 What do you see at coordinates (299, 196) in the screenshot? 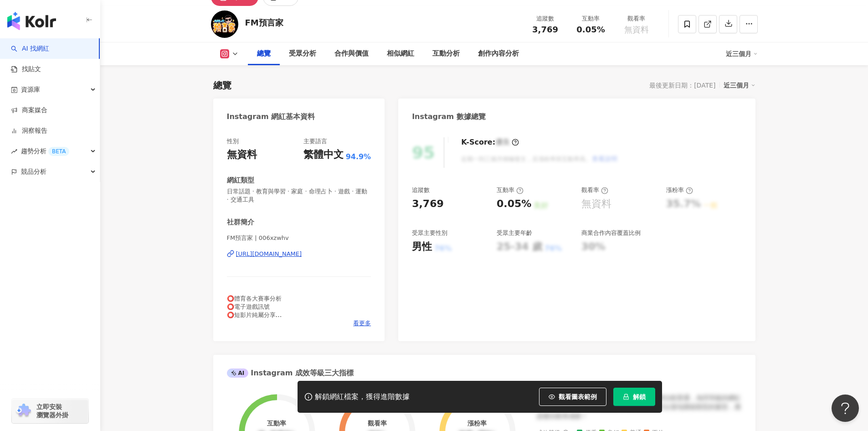
I see `span: 日常話題 · 教育與學習 · 家庭 · 命理占卜 · 遊戲 · 運動 · 交通工具` at bounding box center [299, 196].